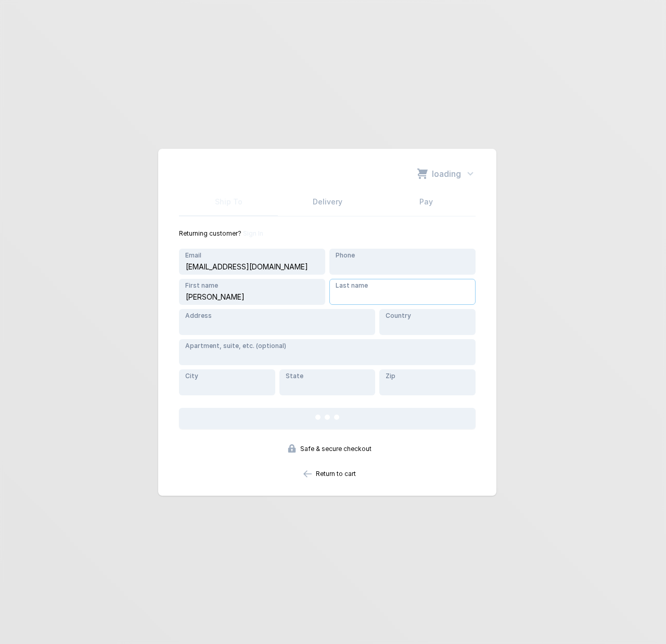  What do you see at coordinates (210, 233) in the screenshot?
I see `span: Returning customer?` at bounding box center [210, 233].